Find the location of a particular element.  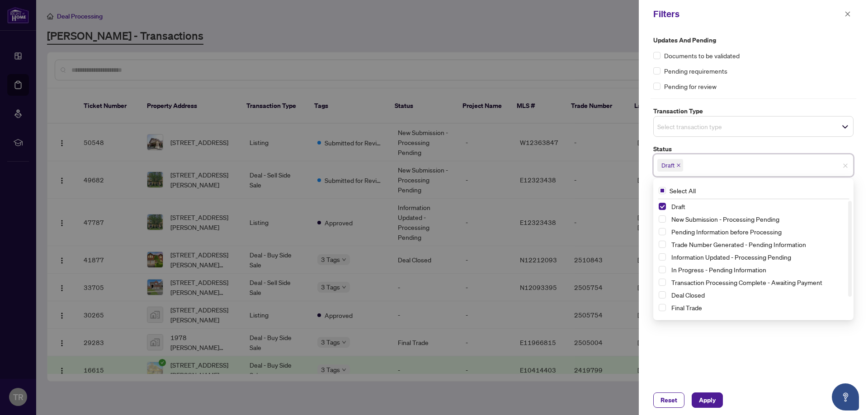

span: Select New Submission - Processing Pending is located at coordinates (662, 219).